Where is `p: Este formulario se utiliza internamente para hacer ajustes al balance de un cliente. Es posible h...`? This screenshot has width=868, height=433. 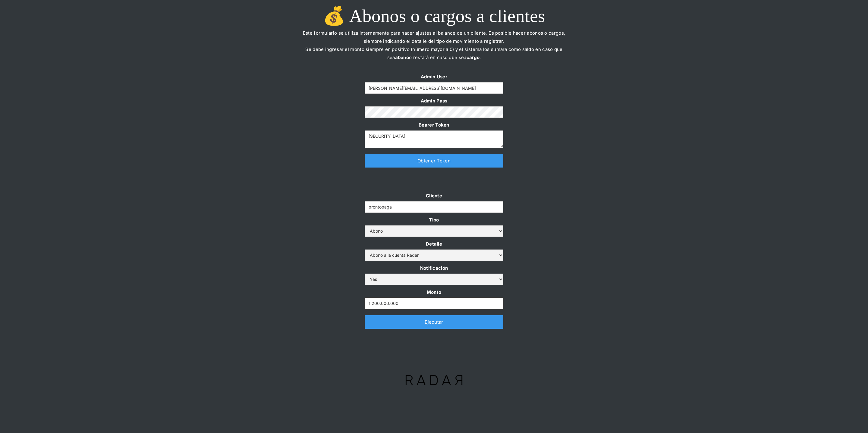
p: Este formulario se utiliza internamente para hacer ajustes al balance de un cliente. Es posible h... is located at coordinates (434, 49).